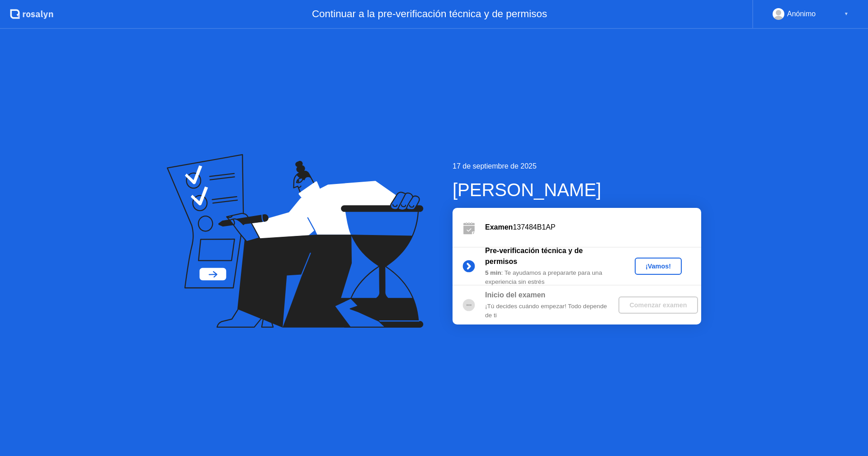  What do you see at coordinates (577, 166) in the screenshot?
I see `div: 17 de septiembre de 2025` at bounding box center [577, 166].